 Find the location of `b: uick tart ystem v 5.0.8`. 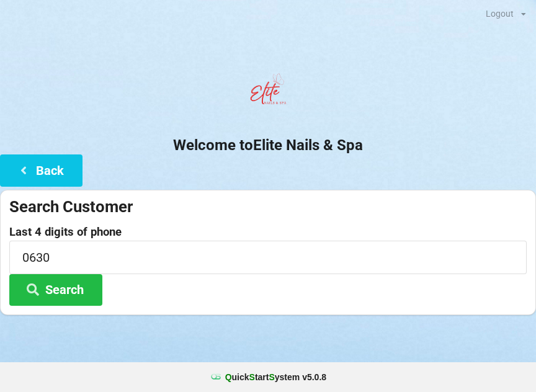

b: uick tart ystem v 5.0.8 is located at coordinates (275, 377).